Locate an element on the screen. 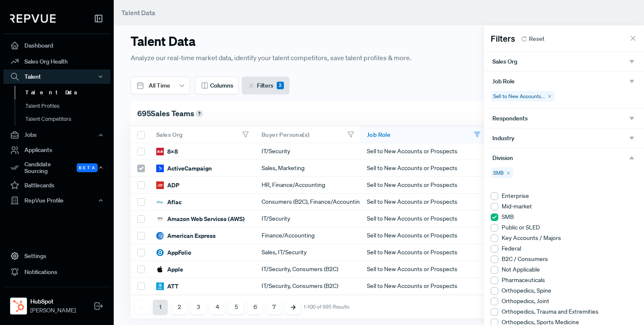  li: Pharmaceuticals is located at coordinates (564, 280).